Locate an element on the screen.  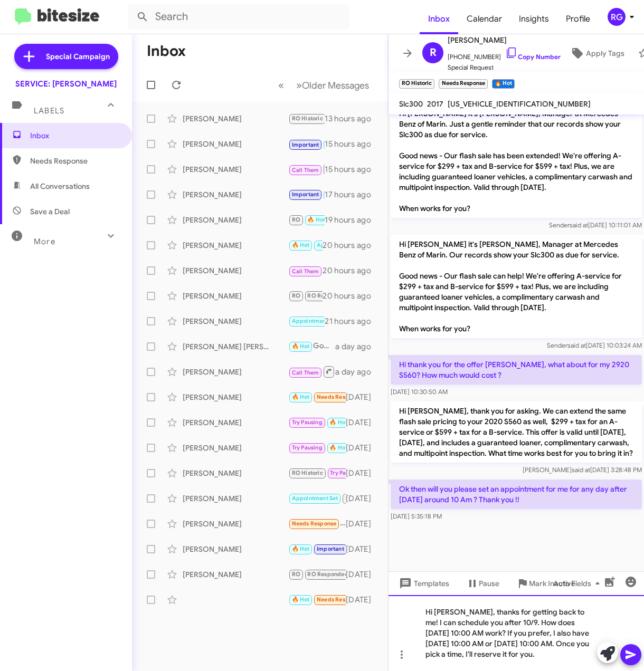
span: RO Historic is located at coordinates (307, 472).